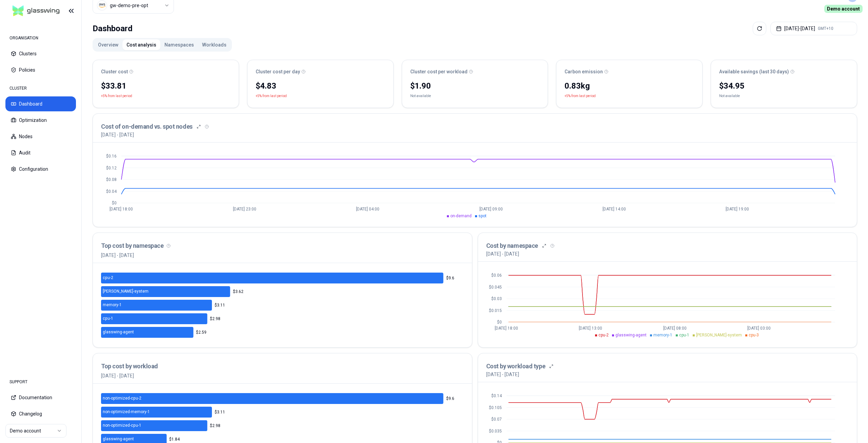 The width and height of the screenshot is (868, 443). What do you see at coordinates (495, 407) in the screenshot?
I see `tspan: $0.105` at bounding box center [495, 407].